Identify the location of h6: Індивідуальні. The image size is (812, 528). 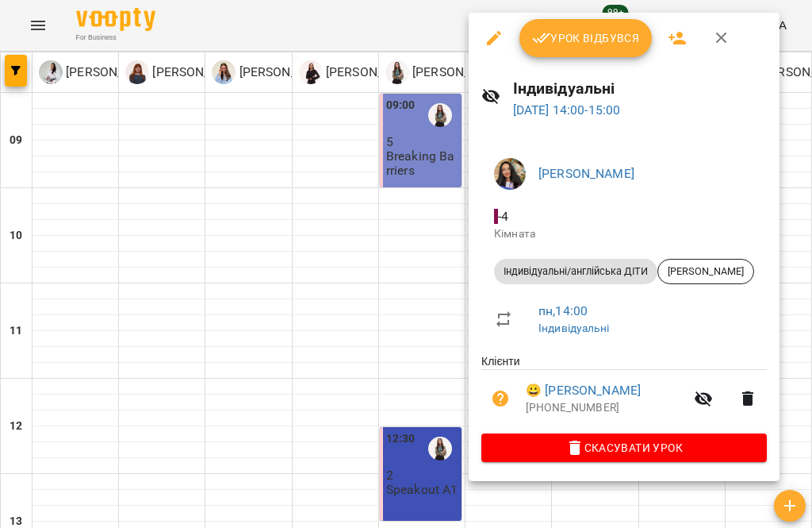
(640, 88).